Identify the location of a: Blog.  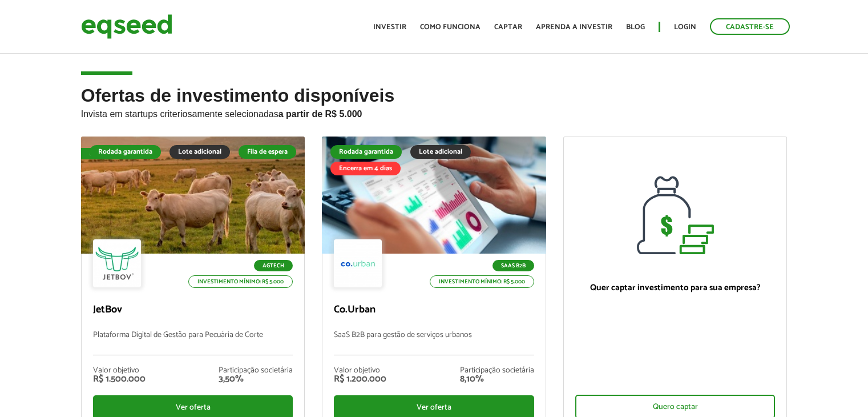
(635, 27).